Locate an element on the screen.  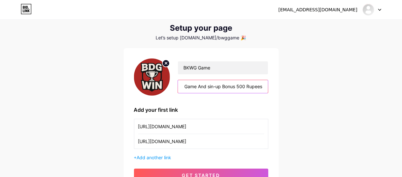
img: profile pic is located at coordinates (152, 77).